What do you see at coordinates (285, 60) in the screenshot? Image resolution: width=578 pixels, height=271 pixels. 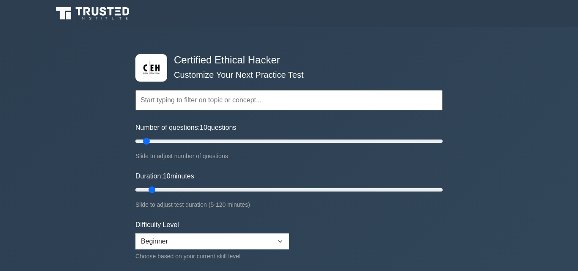 I see `h4: Certified Ethical Hacker` at bounding box center [285, 60].